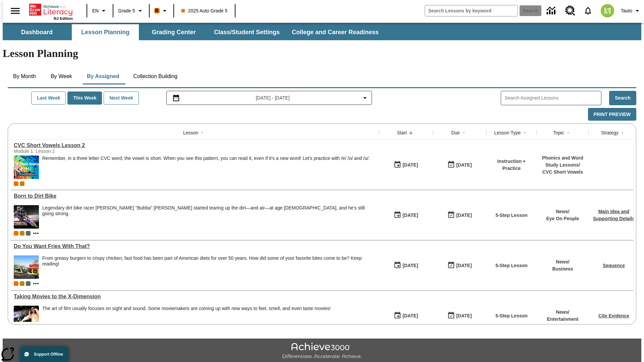  I want to click on button: Next Week, so click(121, 98).